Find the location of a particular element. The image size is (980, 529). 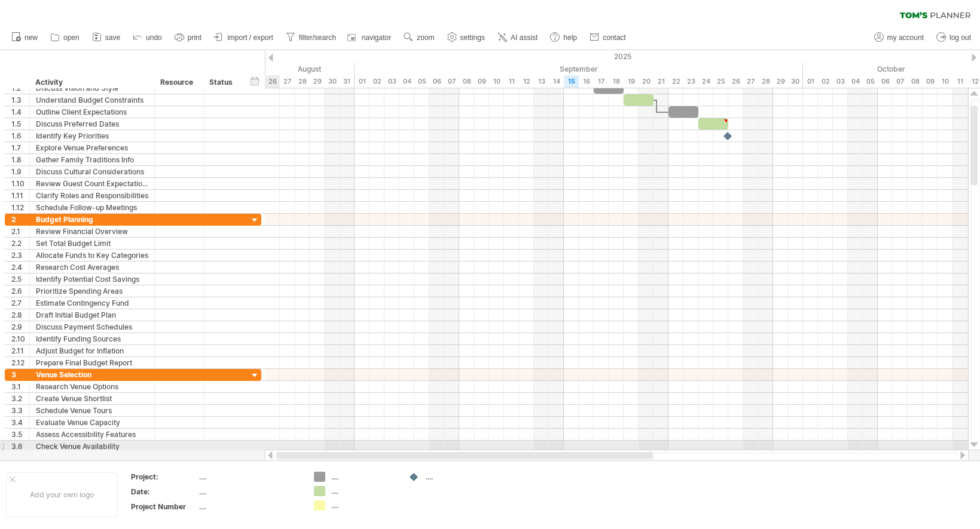

span: AI assist is located at coordinates (524, 38).